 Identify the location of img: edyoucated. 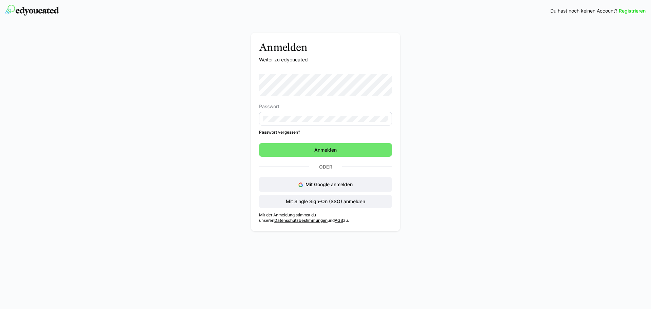
(32, 10).